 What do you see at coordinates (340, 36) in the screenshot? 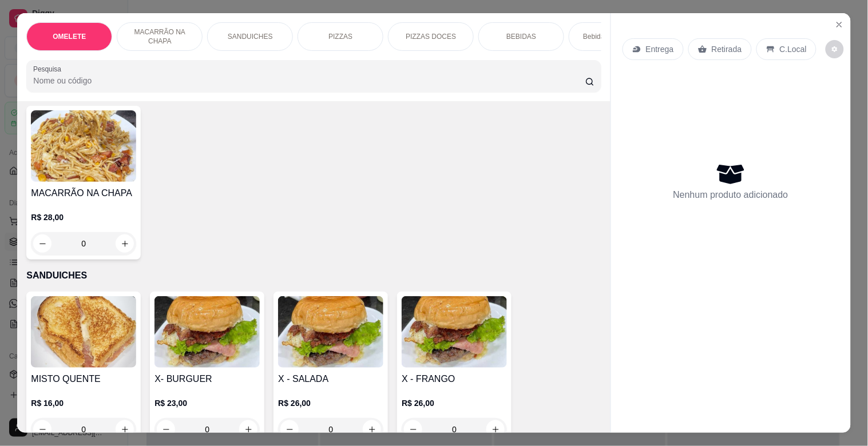
I see `p: PIZZAS` at bounding box center [340, 36].